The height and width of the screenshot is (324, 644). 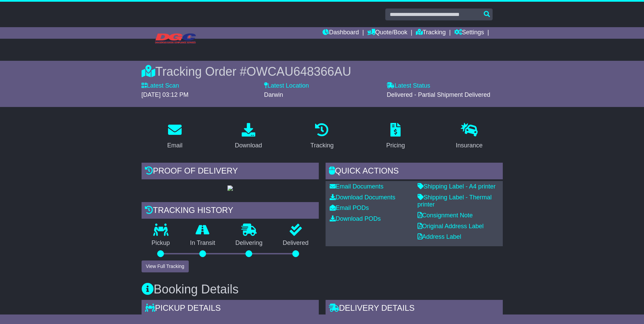 What do you see at coordinates (230, 211) in the screenshot?
I see `div: Tracking history` at bounding box center [230, 211].